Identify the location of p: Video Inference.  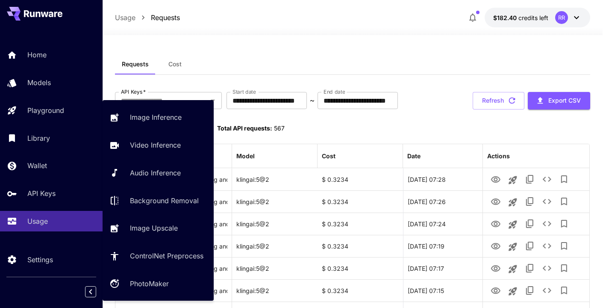
(155, 145).